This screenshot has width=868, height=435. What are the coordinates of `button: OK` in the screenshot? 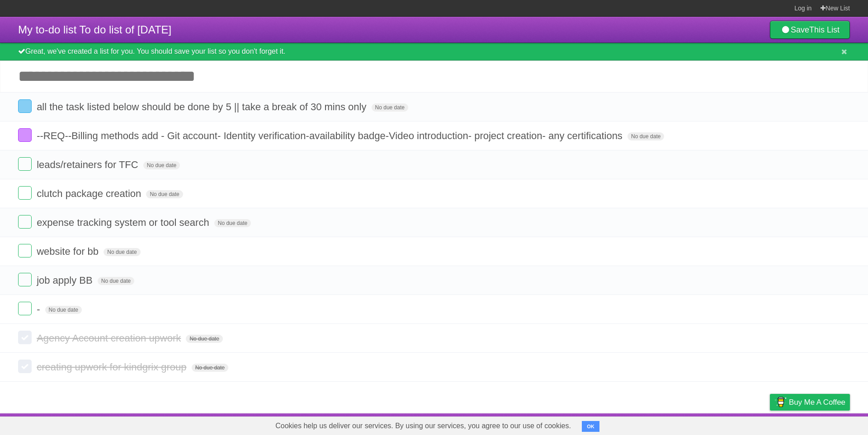 It's located at (590, 426).